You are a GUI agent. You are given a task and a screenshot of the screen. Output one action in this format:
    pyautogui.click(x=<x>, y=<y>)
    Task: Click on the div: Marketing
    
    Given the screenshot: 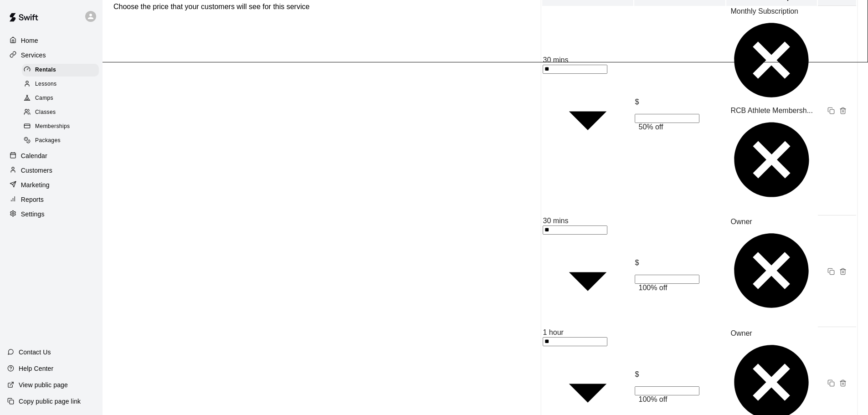 What is the action you would take?
    pyautogui.click(x=51, y=185)
    